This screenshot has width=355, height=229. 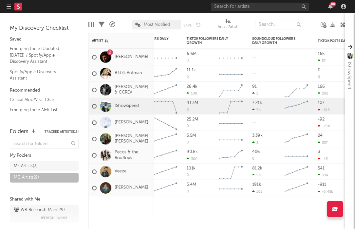 What do you see at coordinates (257, 175) in the screenshot?
I see `div: 58` at bounding box center [257, 175].